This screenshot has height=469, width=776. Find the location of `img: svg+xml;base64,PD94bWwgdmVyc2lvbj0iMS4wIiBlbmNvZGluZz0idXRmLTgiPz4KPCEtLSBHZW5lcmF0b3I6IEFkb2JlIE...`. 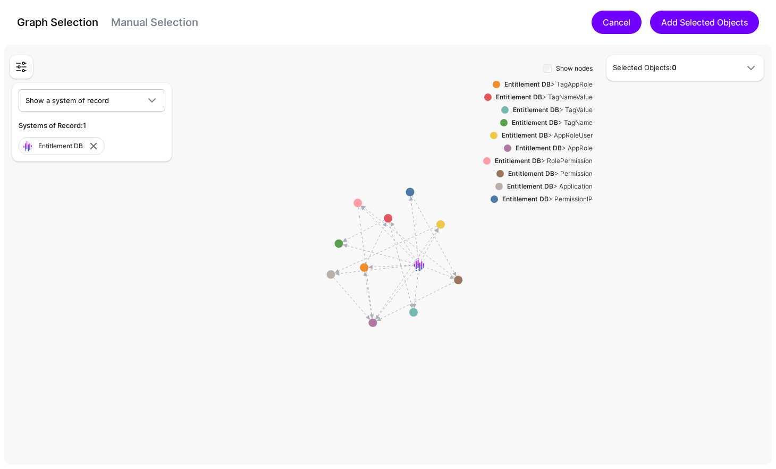

img: svg+xml;base64,PD94bWwgdmVyc2lvbj0iMS4wIiBlbmNvZGluZz0idXRmLTgiPz4KPCEtLSBHZW5lcmF0b3I6IEFkb2JlIE... is located at coordinates (28, 146).